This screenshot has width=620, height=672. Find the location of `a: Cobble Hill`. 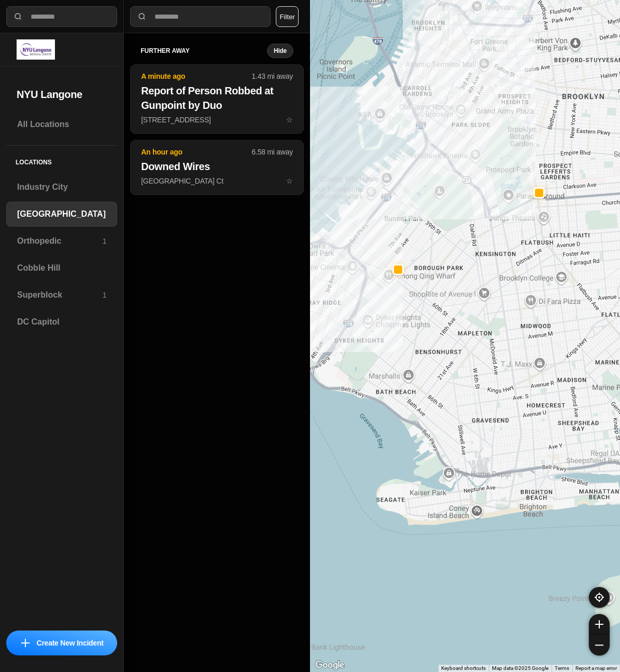

a: Cobble Hill is located at coordinates (62, 268).